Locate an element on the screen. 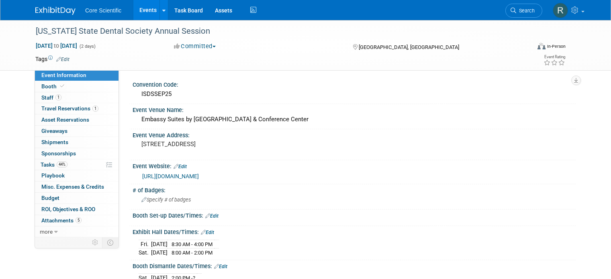 The width and height of the screenshot is (611, 279). span: Playbook is located at coordinates (53, 176).